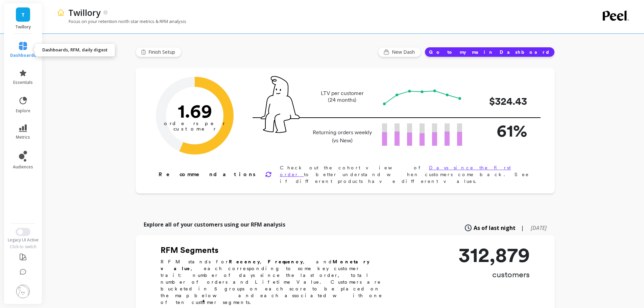 This screenshot has height=308, width=644. What do you see at coordinates (406, 174) in the screenshot?
I see `p: Check out the cohort view of to better understand when customers come back. See if different prod...` at bounding box center [406, 174].